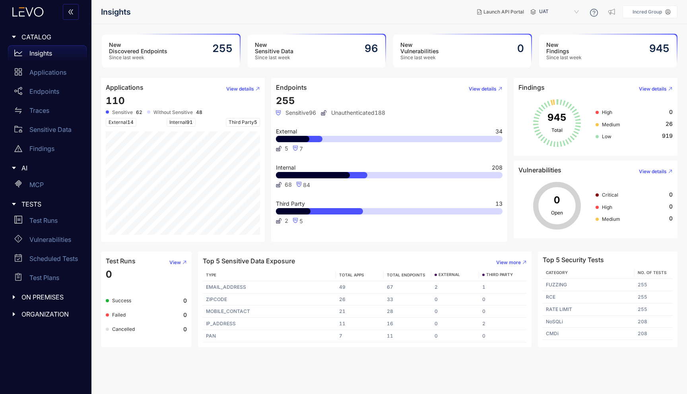  Describe the element at coordinates (222, 48) in the screenshot. I see `h2: 255` at that location.